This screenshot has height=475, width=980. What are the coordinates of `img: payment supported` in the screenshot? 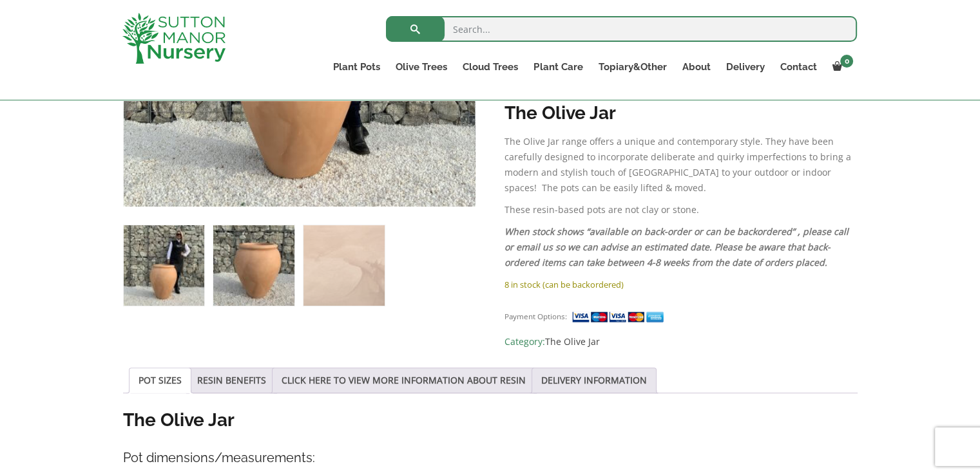 It's located at (619, 316).